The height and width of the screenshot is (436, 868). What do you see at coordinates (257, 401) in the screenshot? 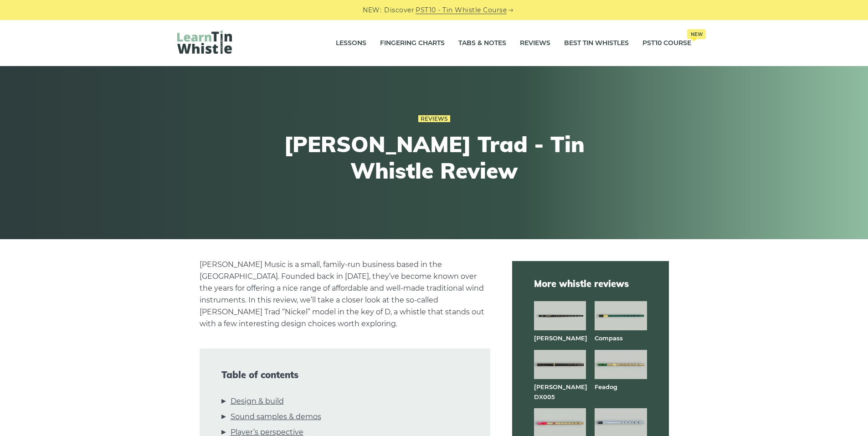
I see `a: Design & build` at bounding box center [257, 401].